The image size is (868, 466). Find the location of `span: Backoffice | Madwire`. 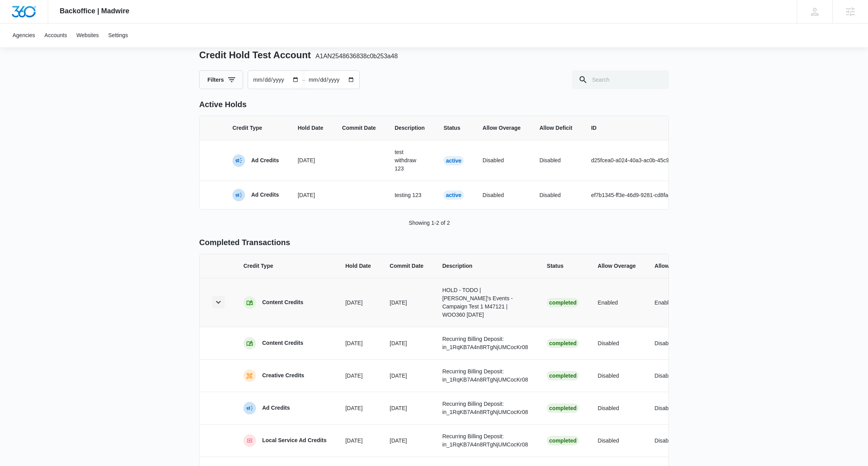

span: Backoffice | Madwire is located at coordinates (94, 11).